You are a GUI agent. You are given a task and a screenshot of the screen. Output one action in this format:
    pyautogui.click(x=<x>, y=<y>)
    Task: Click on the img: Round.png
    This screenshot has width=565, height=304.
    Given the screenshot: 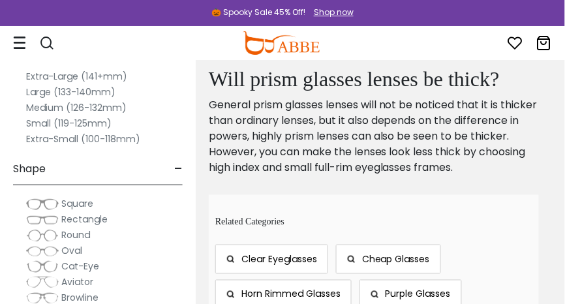 What is the action you would take?
    pyautogui.click(x=42, y=236)
    